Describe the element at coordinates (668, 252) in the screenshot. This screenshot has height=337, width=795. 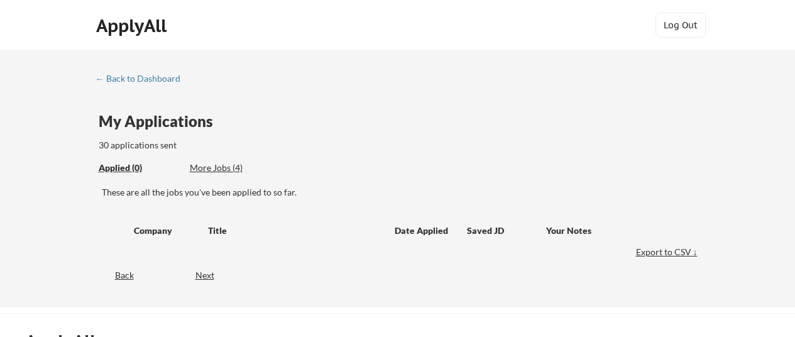
I see `div: Export to CSV ↓` at that location.